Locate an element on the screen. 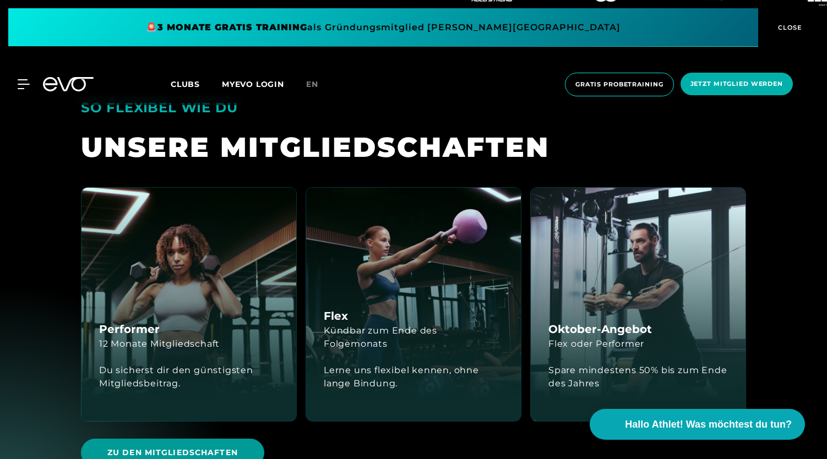 The width and height of the screenshot is (827, 459). span: Gratis Probetraining is located at coordinates (620, 84).